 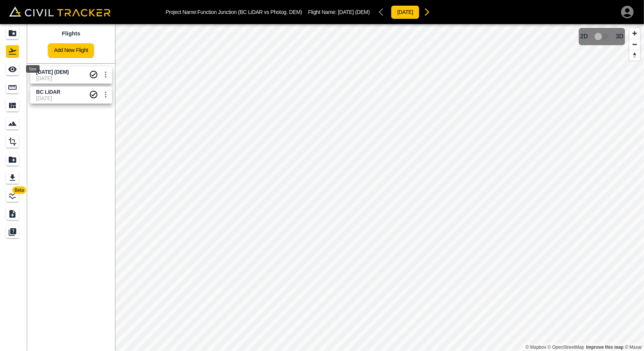 I want to click on button: Reset bearing to north, so click(x=635, y=55).